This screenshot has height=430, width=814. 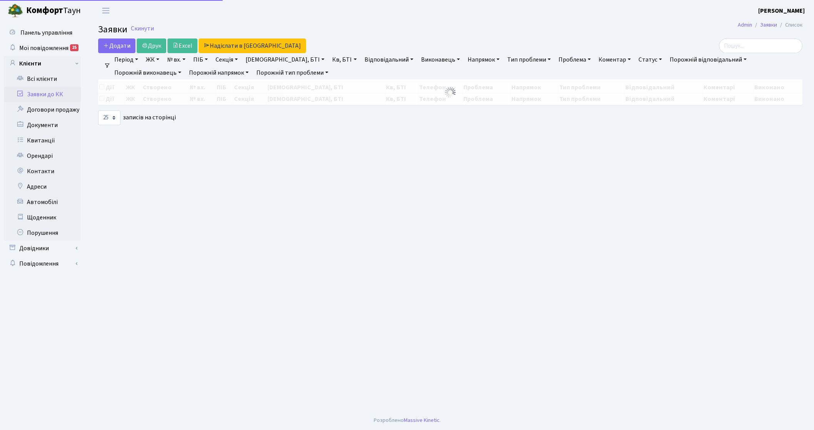 I want to click on a: № вх., so click(x=176, y=60).